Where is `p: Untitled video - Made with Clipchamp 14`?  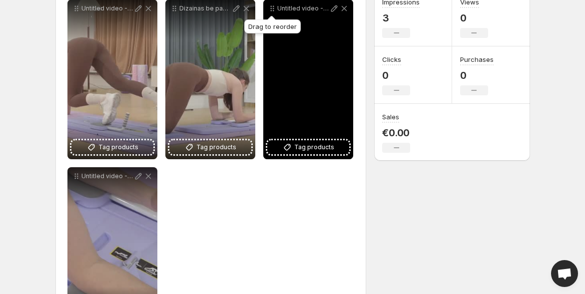 p: Untitled video - Made with Clipchamp 14 is located at coordinates (107, 176).